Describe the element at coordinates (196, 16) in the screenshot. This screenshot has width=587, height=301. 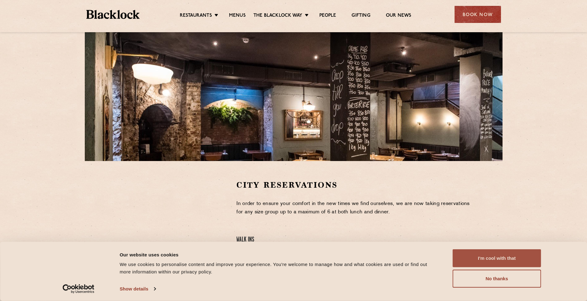
I see `a: Restaurants` at that location.